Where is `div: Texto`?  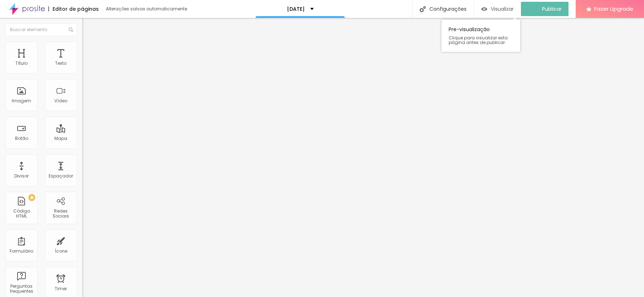
div: Texto is located at coordinates (61, 64).